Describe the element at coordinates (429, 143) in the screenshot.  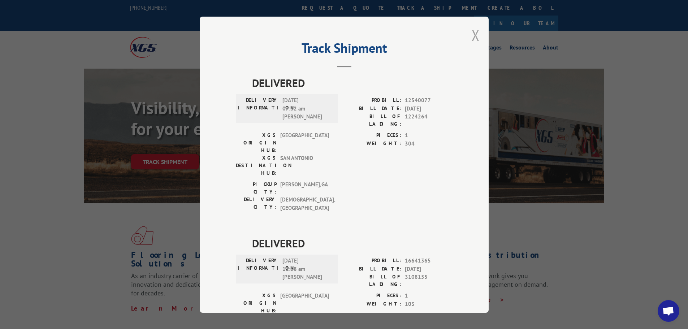
I see `span: 304` at that location.